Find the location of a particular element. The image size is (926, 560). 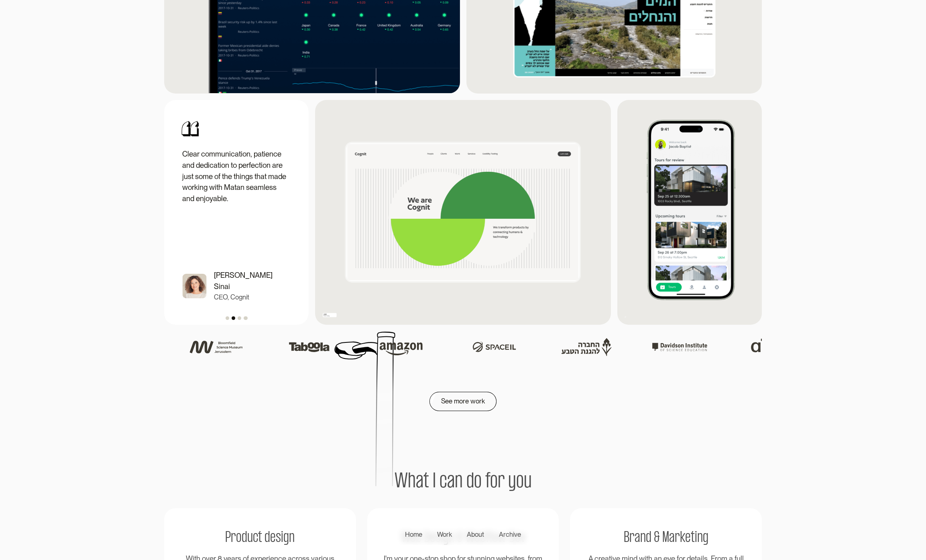

img: aisap logo is located at coordinates (772, 347).